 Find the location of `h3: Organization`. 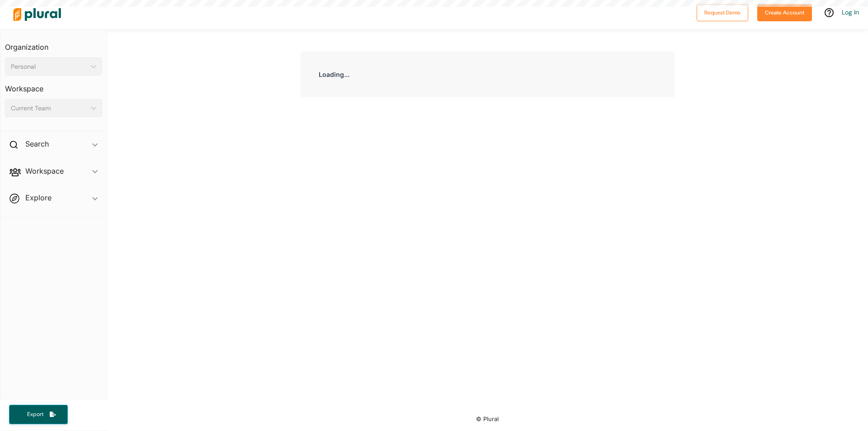

h3: Organization is located at coordinates (53, 44).